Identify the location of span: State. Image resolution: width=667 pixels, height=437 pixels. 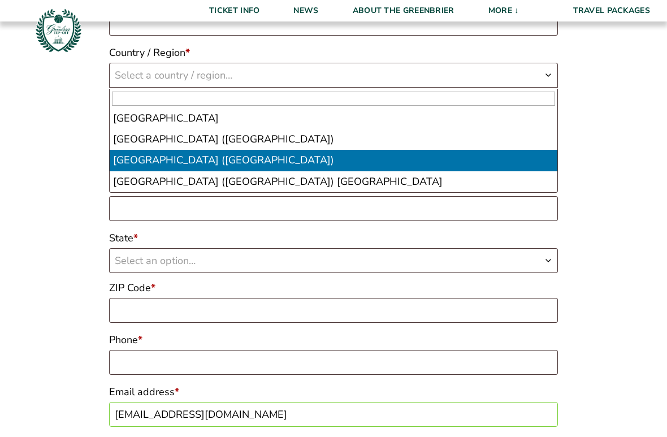
(333, 261).